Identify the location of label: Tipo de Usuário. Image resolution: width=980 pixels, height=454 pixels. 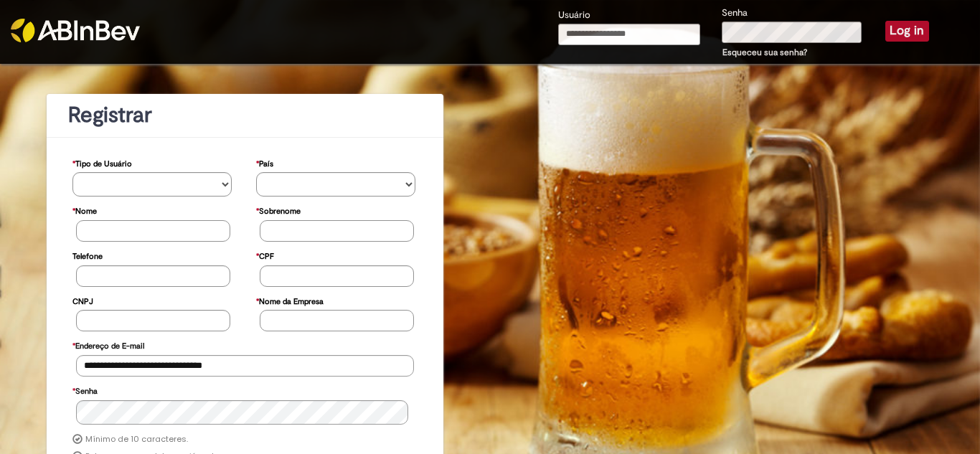
(102, 162).